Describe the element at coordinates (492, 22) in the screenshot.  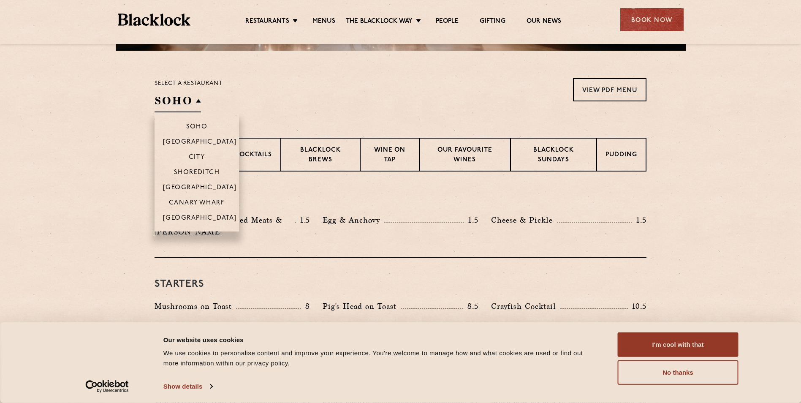
I see `a: Gifting` at that location.